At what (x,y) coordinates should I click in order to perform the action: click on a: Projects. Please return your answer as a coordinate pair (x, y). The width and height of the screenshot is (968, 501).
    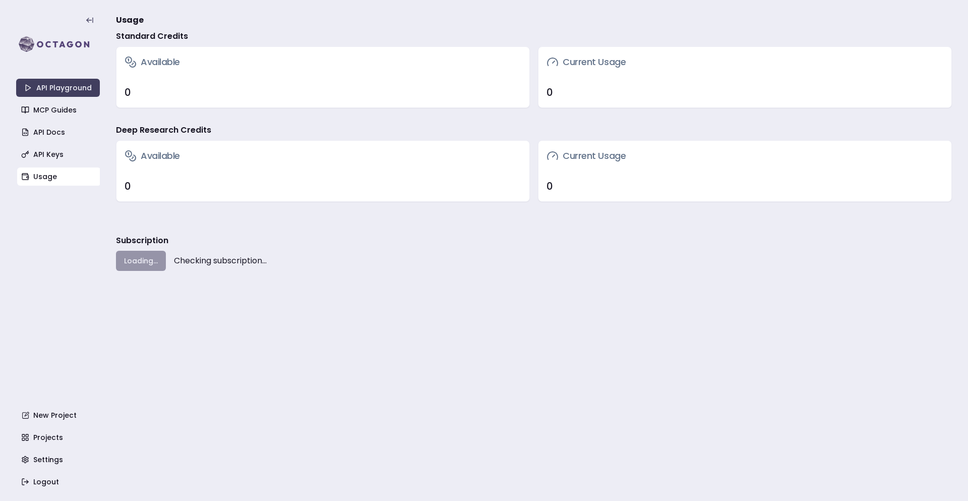
    Looking at the image, I should click on (59, 437).